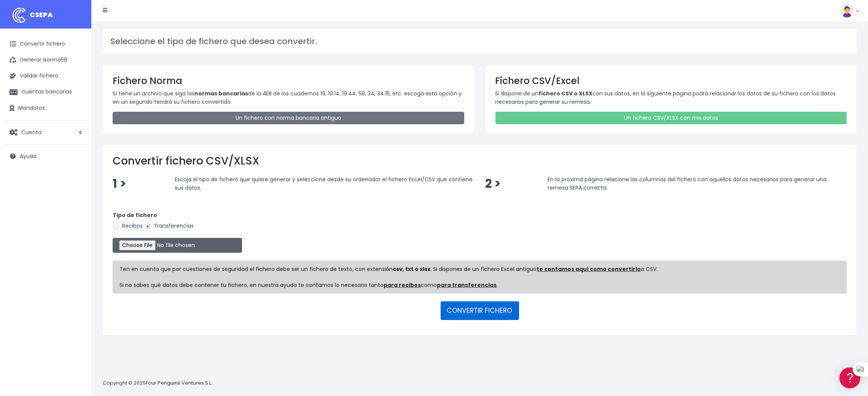  Describe the element at coordinates (589, 270) in the screenshot. I see `a: te contamos aquí como convertirlo` at that location.